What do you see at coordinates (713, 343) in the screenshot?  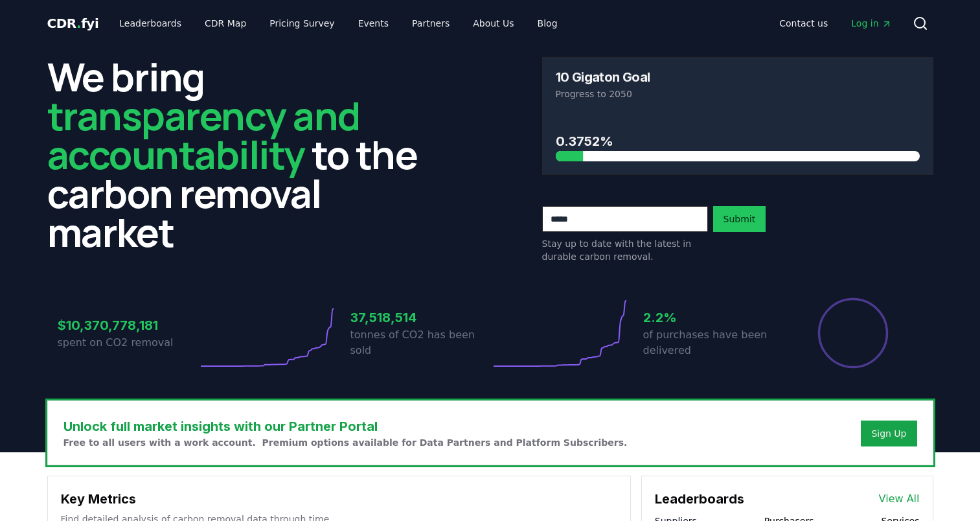 I see `p: of purchases have been delivered` at bounding box center [713, 343].